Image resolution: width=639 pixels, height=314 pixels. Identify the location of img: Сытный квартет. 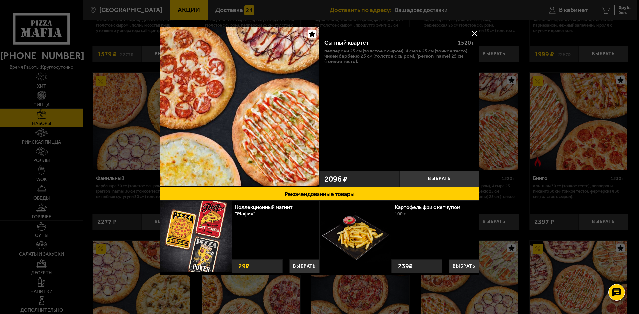
(240, 106).